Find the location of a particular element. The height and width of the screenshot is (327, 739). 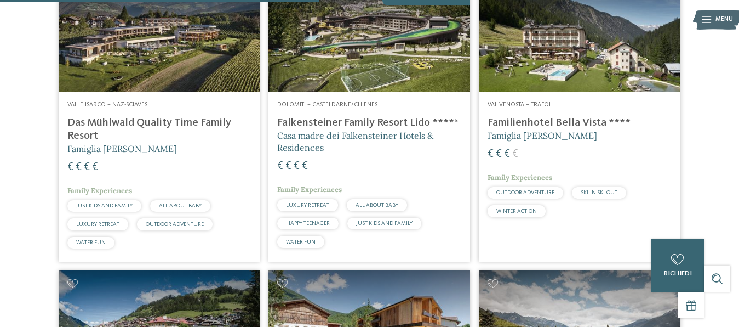

span: richiedi is located at coordinates (678, 273).